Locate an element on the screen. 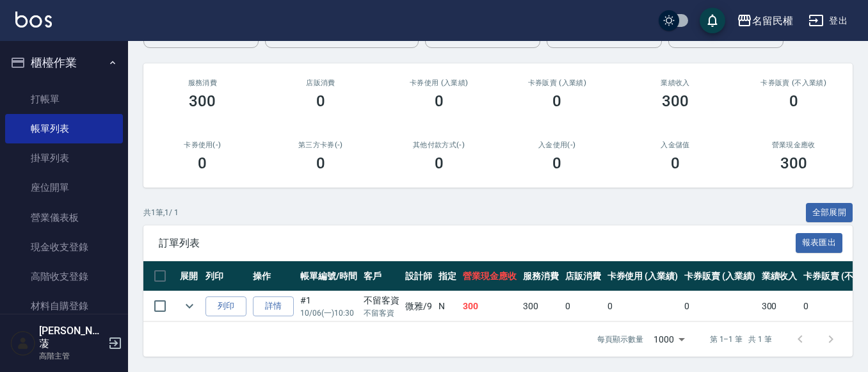  a: 報表匯出 is located at coordinates (820, 242).